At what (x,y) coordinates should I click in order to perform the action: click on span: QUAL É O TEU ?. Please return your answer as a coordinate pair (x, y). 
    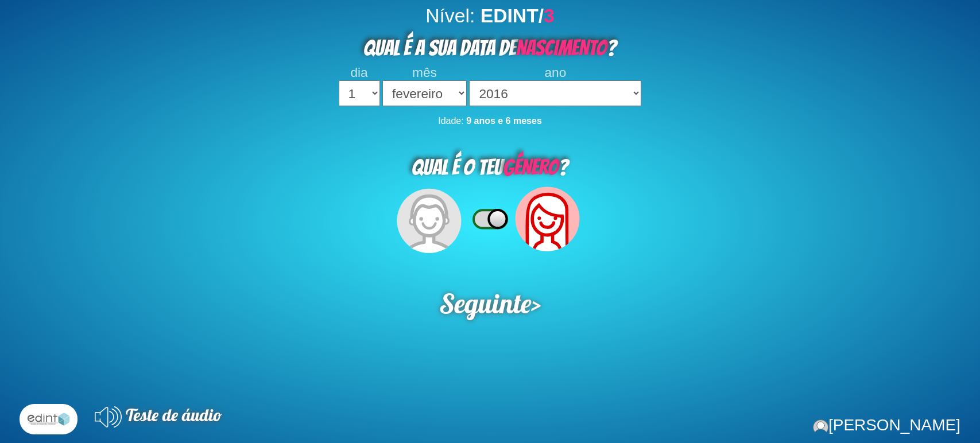
    Looking at the image, I should click on (490, 167).